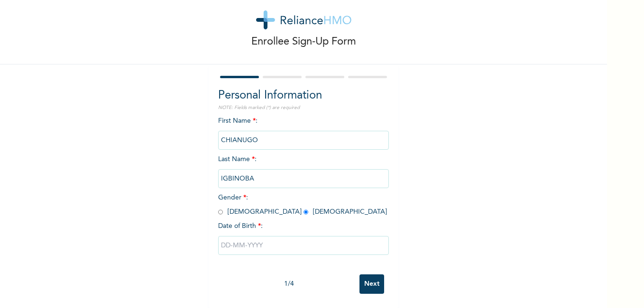  I want to click on h2: Personal Information, so click(304, 96).